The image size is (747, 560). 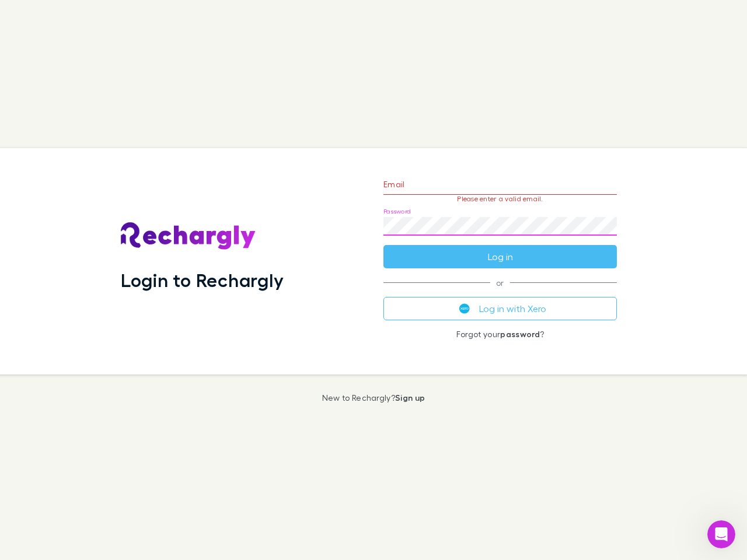 I want to click on h1: Login to Rechargly, so click(x=202, y=280).